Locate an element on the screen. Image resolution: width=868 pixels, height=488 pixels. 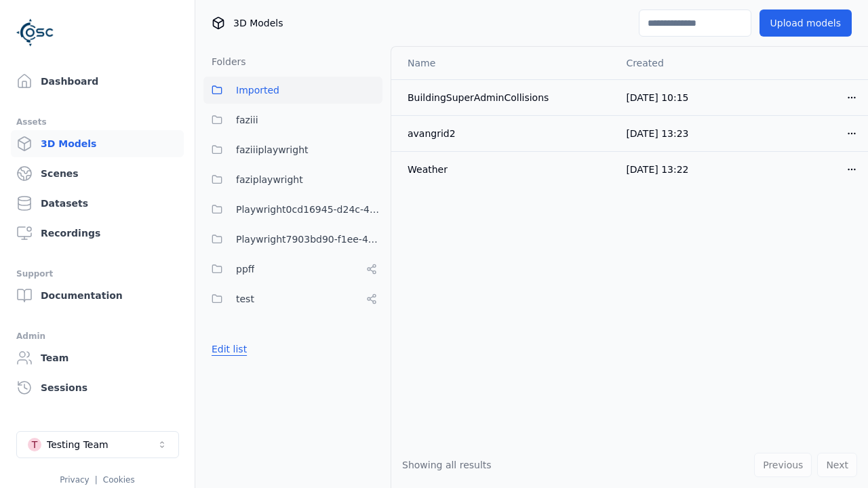
div: Admin is located at coordinates (97, 336).